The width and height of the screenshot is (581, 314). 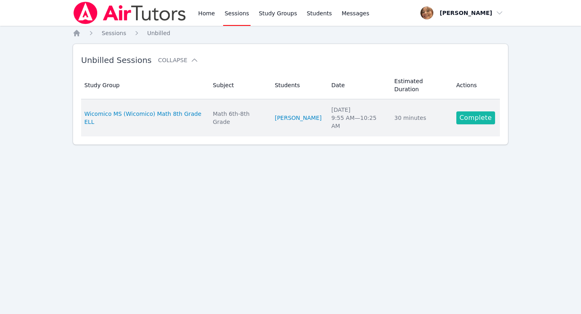 I want to click on span: Sessions, so click(x=114, y=33).